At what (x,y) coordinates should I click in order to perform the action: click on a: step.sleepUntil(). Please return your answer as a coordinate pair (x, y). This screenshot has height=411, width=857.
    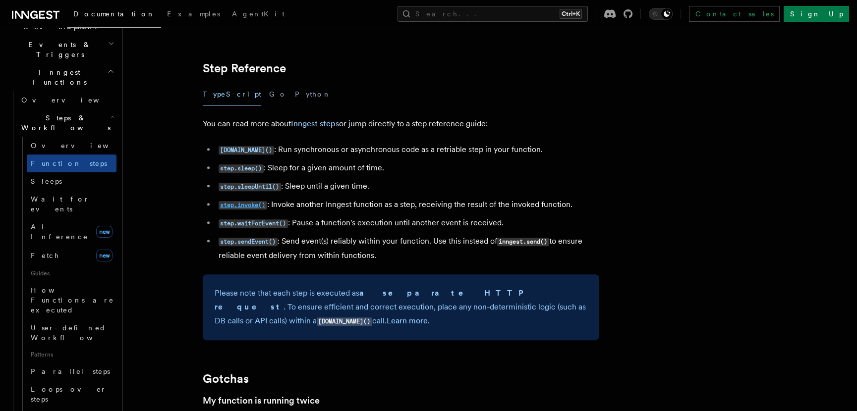
    Looking at the image, I should click on (250, 186).